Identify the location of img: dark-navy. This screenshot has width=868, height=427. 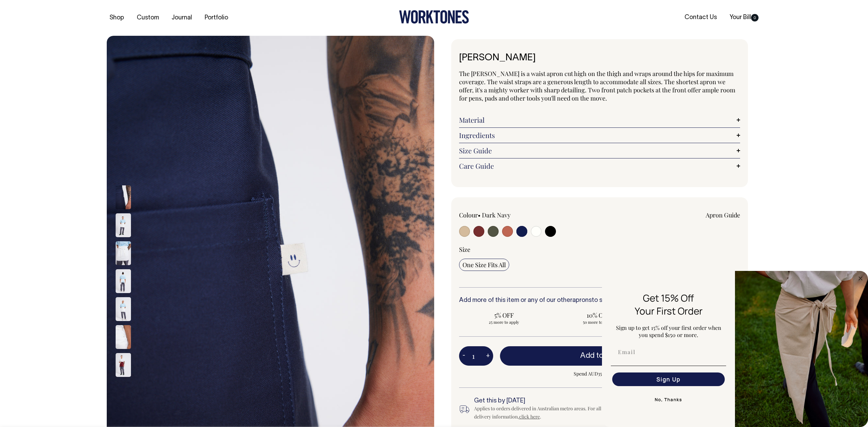
(123, 197).